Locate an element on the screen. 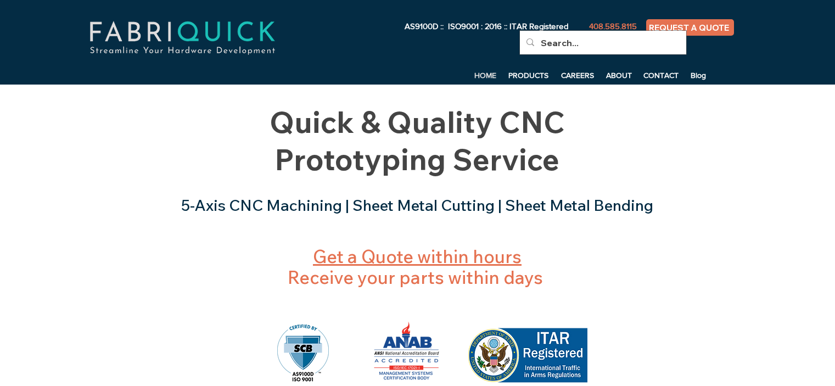  span: 5-Axis CNC Machining | Sheet Metal Cutting | Sheet Metal Bending is located at coordinates (417, 205).